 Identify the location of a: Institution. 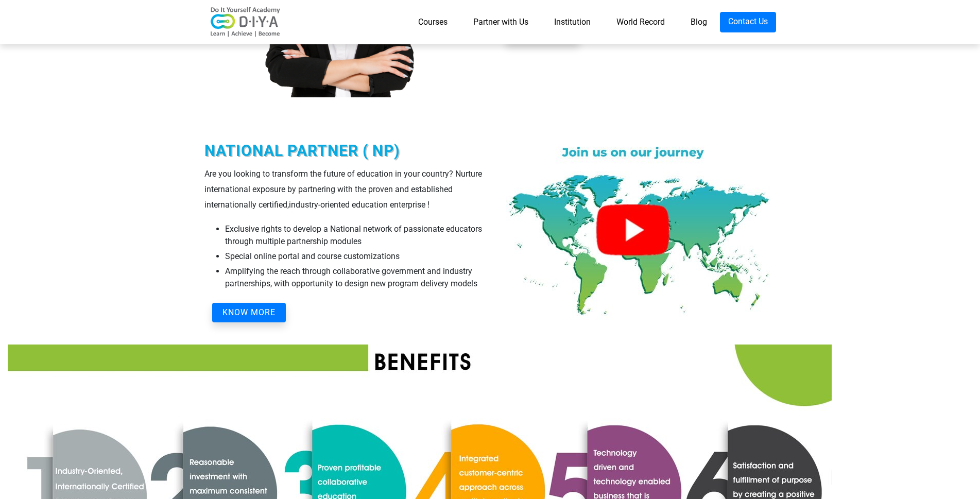
(572, 22).